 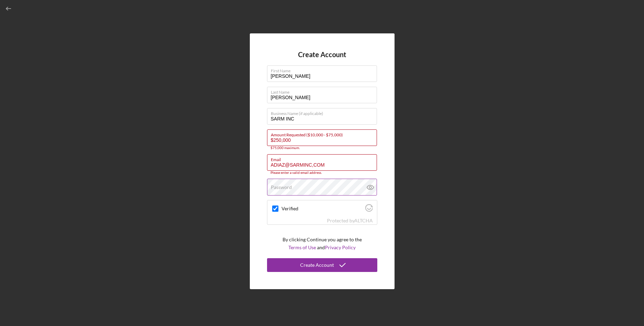 I want to click on label: Business Name (if applicable), so click(x=324, y=112).